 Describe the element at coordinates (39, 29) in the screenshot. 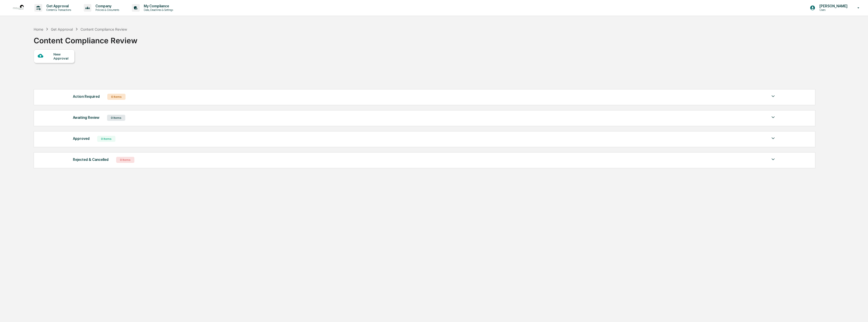

I see `div: Home` at that location.